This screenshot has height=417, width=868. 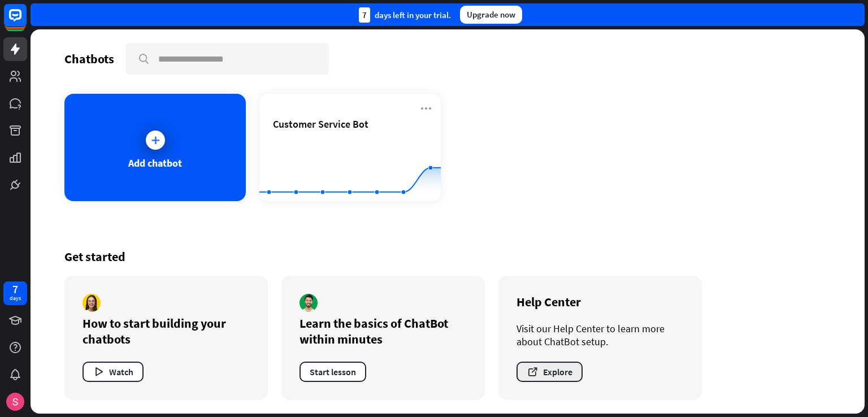 I want to click on div: Learn the basics of ChatBot within minutes, so click(x=383, y=331).